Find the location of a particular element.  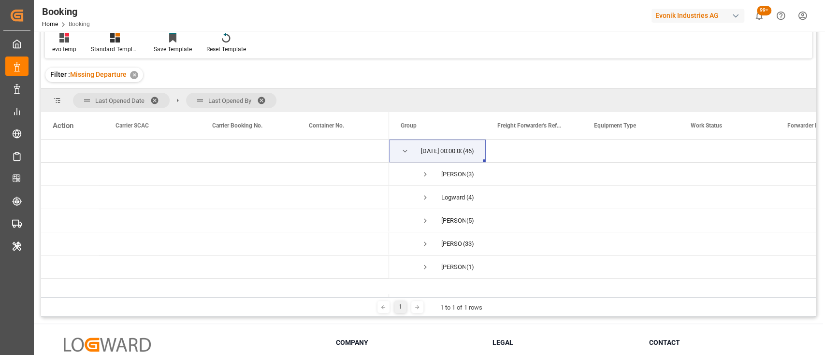

div: Save Template is located at coordinates (173, 49).